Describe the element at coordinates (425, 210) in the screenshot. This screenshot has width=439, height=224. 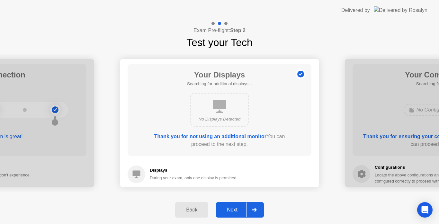
I see `div: Open Intercom Messenger` at that location.